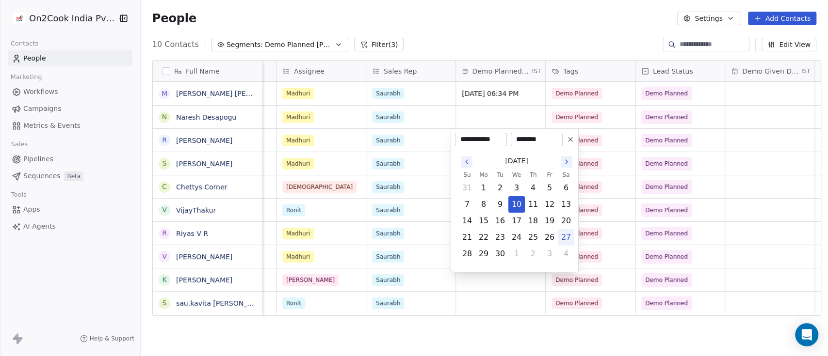  Describe the element at coordinates (516, 238) in the screenshot. I see `button: Wednesday, September 24th, 2025` at that location.